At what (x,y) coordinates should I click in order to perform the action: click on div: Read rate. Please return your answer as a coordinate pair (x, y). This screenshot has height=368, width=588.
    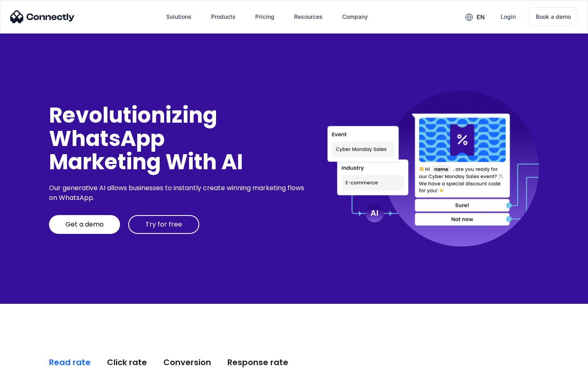
    Looking at the image, I should click on (70, 362).